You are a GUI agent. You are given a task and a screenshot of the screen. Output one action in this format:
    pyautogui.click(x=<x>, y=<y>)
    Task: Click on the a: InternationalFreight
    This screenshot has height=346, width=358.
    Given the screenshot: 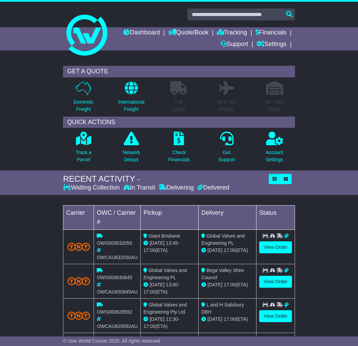 What is the action you would take?
    pyautogui.click(x=131, y=98)
    